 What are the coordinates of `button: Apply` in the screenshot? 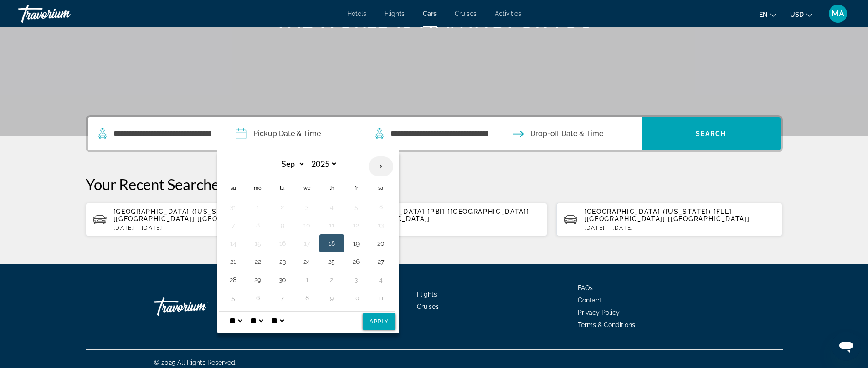 It's located at (379, 322).